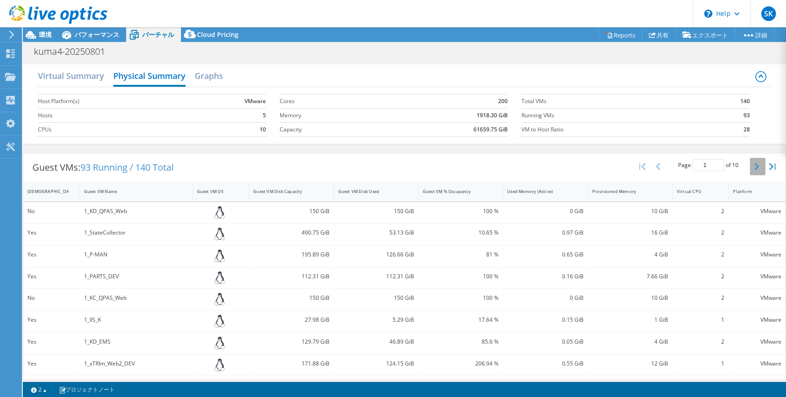 The image size is (786, 397). What do you see at coordinates (746, 116) in the screenshot?
I see `b: 93` at bounding box center [746, 116].